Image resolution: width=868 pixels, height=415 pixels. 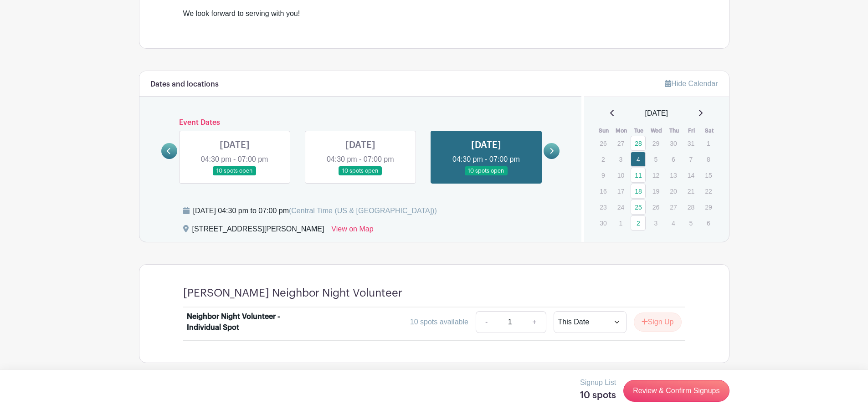 I want to click on h5: 10 spots, so click(x=598, y=395).